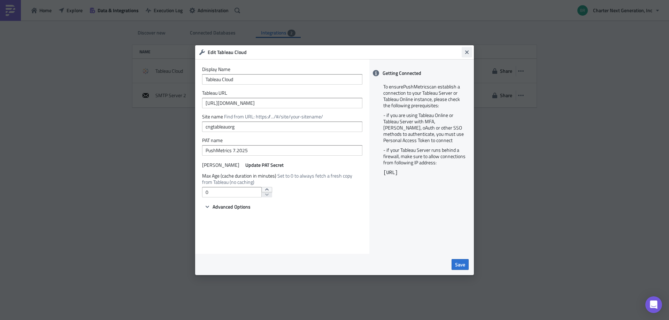 This screenshot has height=320, width=669. I want to click on div: Open Intercom Messenger, so click(654, 305).